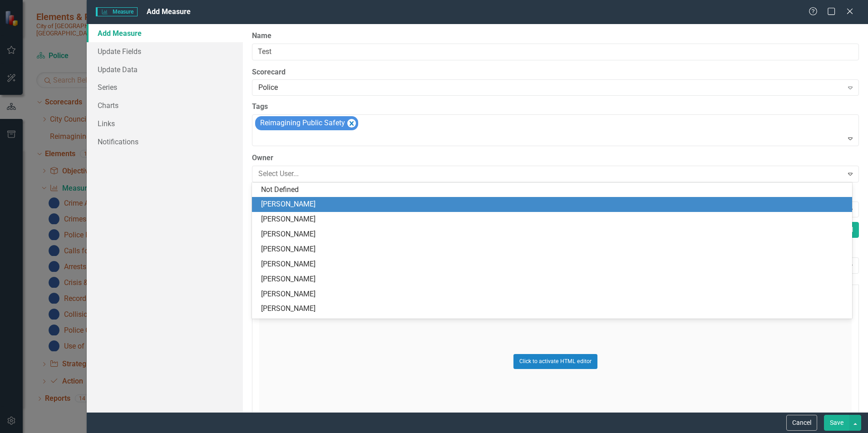 The image size is (868, 433). Describe the element at coordinates (555, 72) in the screenshot. I see `label: Scorecard` at that location.